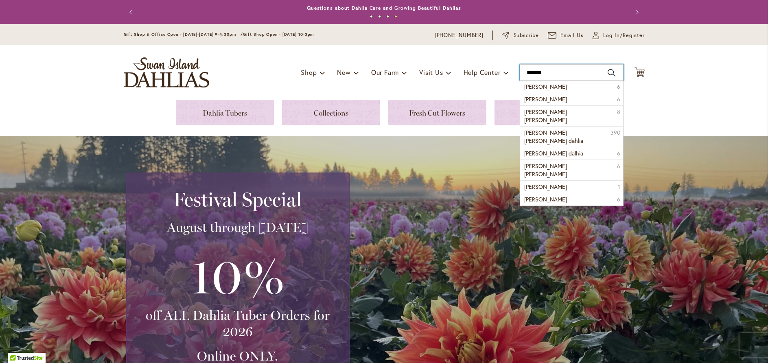 This screenshot has height=363, width=768. Describe the element at coordinates (385, 72) in the screenshot. I see `span: Our Farm` at that location.